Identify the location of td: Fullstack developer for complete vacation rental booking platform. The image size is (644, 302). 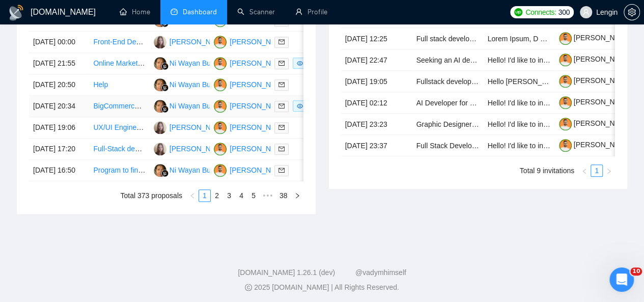
(448, 81).